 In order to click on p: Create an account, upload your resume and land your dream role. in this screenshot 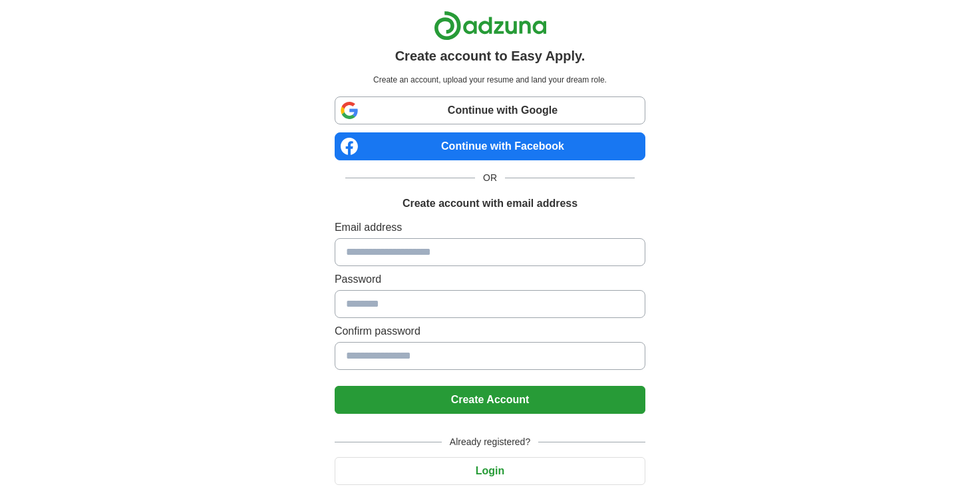, I will do `click(489, 80)`.